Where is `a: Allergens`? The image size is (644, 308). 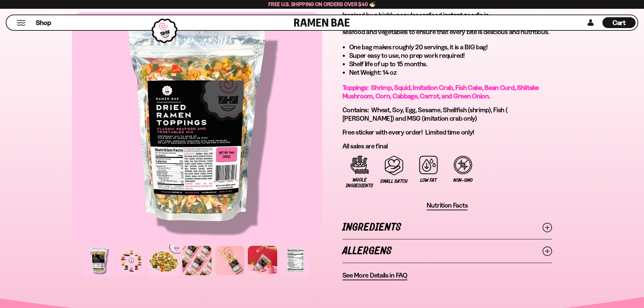 a: Allergens is located at coordinates (447, 251).